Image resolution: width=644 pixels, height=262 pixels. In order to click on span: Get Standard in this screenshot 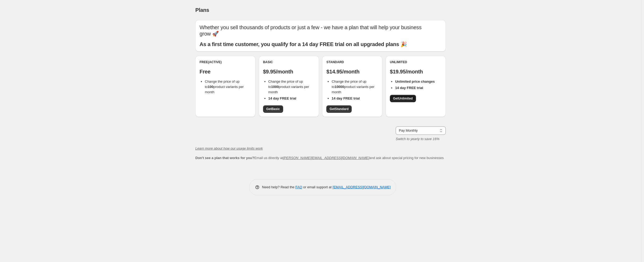, I will do `click(339, 109)`.